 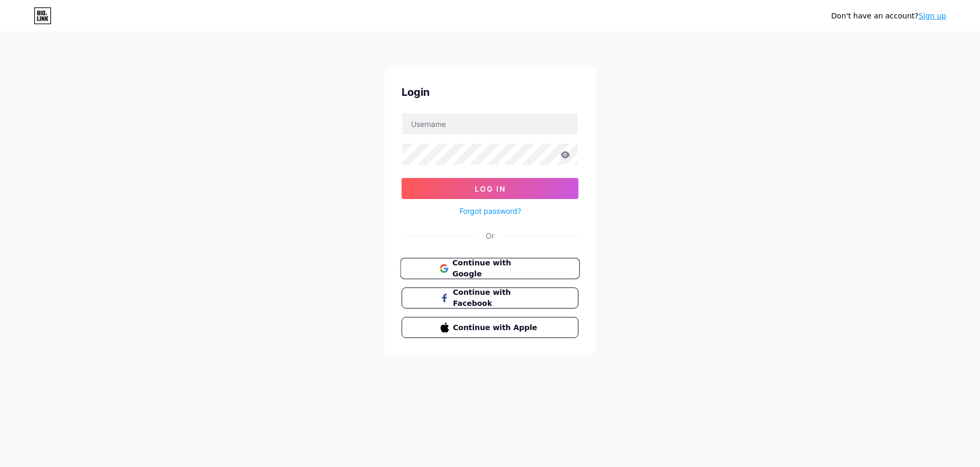 What do you see at coordinates (490, 298) in the screenshot?
I see `button: Continue with Facebook` at bounding box center [490, 298].